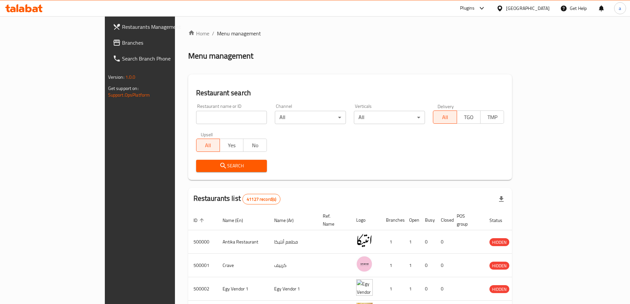 Image resolution: width=630 pixels, height=304 pixels. Describe the element at coordinates (500, 220) in the screenshot. I see `span: Status` at that location.